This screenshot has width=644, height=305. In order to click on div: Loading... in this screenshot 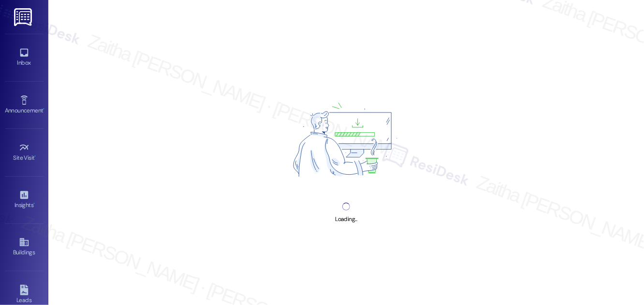, I will do `click(346, 219)`.